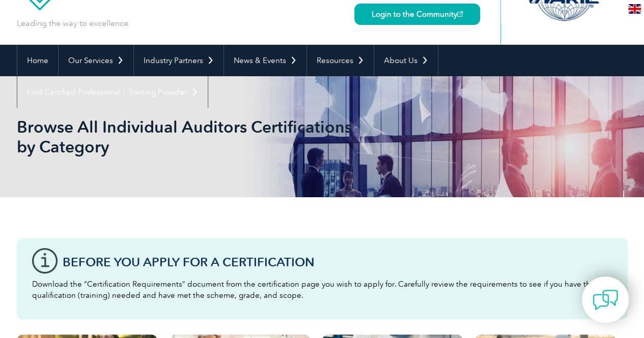 The height and width of the screenshot is (338, 644). I want to click on h3: Before You Apply For a Certification, so click(338, 262).